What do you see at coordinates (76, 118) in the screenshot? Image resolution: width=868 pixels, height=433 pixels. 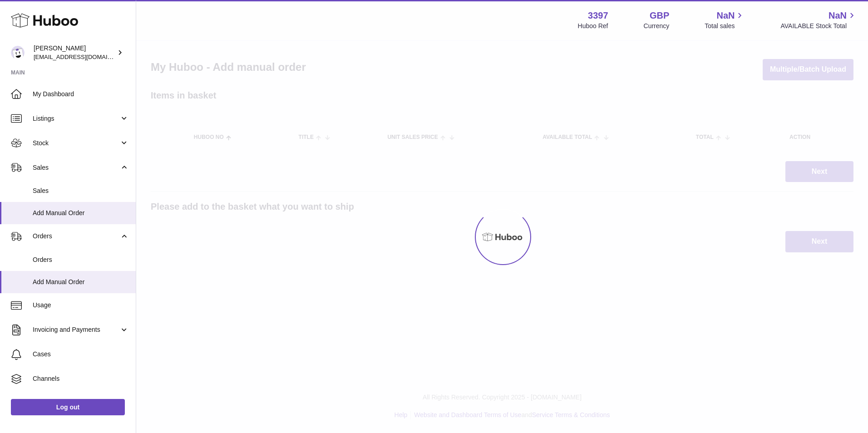 I see `span: Listings` at bounding box center [76, 118].